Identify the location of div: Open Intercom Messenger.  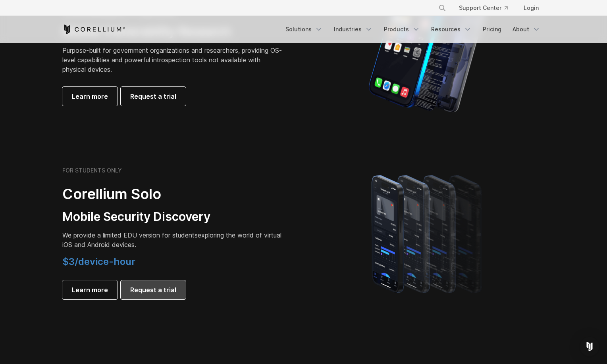
(589, 346).